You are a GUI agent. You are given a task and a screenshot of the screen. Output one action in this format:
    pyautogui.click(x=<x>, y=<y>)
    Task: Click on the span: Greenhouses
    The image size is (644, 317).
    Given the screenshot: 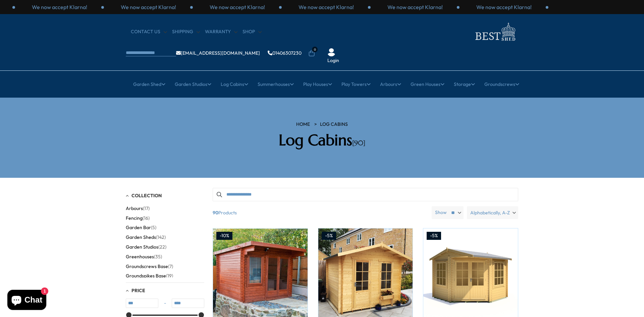 What is the action you would take?
    pyautogui.click(x=140, y=257)
    